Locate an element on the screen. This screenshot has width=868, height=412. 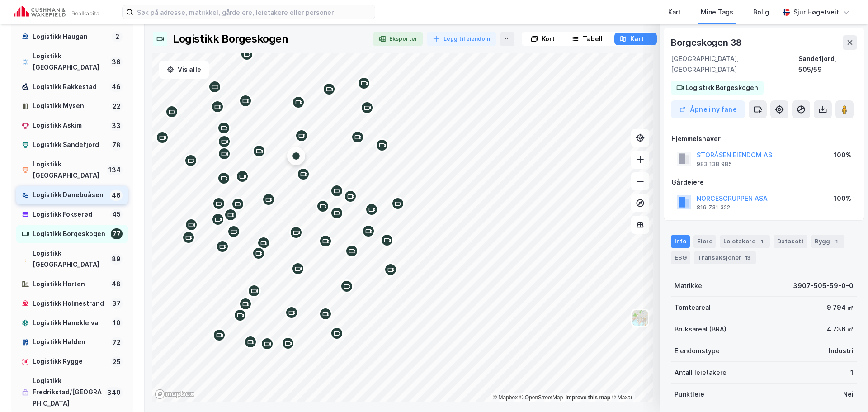
div: 36 is located at coordinates (116, 62).